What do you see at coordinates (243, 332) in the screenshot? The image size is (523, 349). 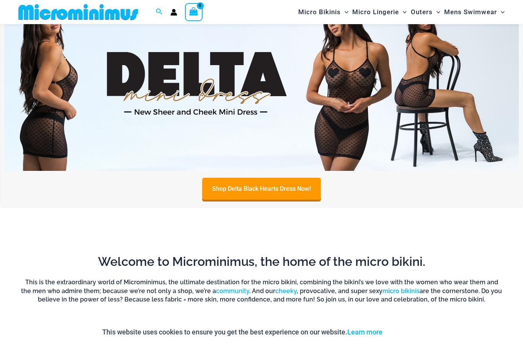 I see `p: This website uses cookies to ensure you get the best experience on our website.` at bounding box center [243, 332].